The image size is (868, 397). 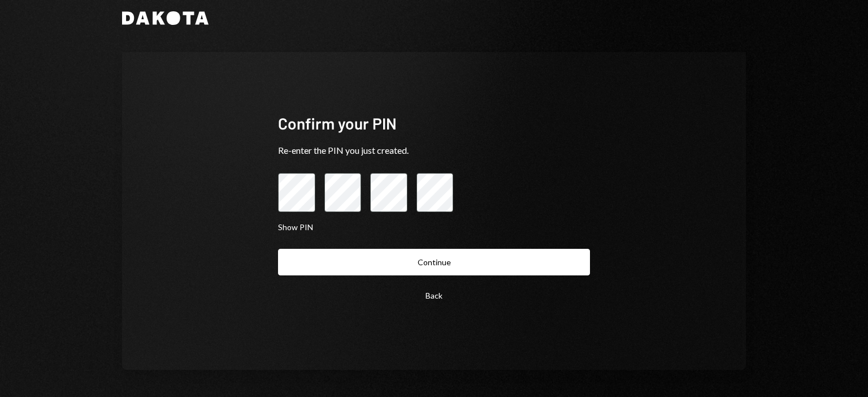 I want to click on div: Confirm your PIN, so click(x=434, y=123).